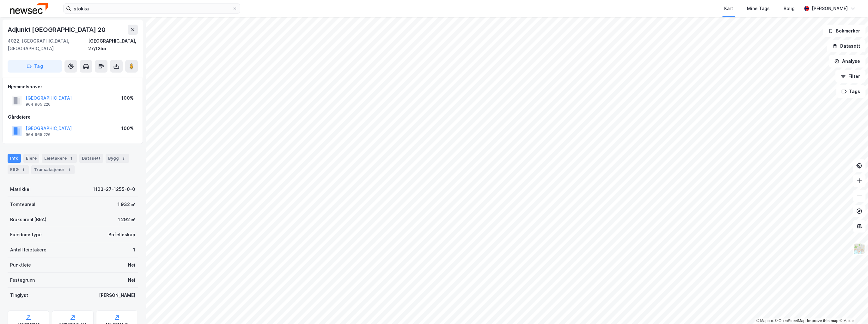  I want to click on div: Bruksareal (BRA), so click(28, 220).